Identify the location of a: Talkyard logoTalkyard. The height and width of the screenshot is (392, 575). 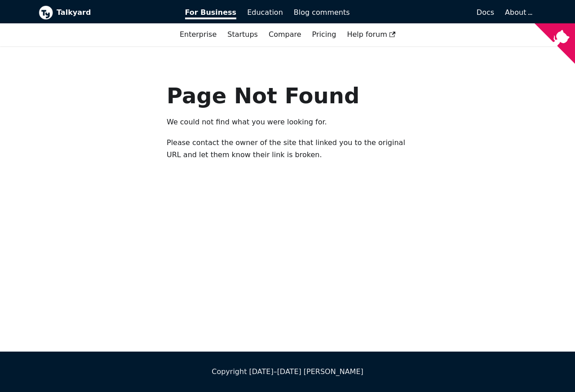
(105, 12).